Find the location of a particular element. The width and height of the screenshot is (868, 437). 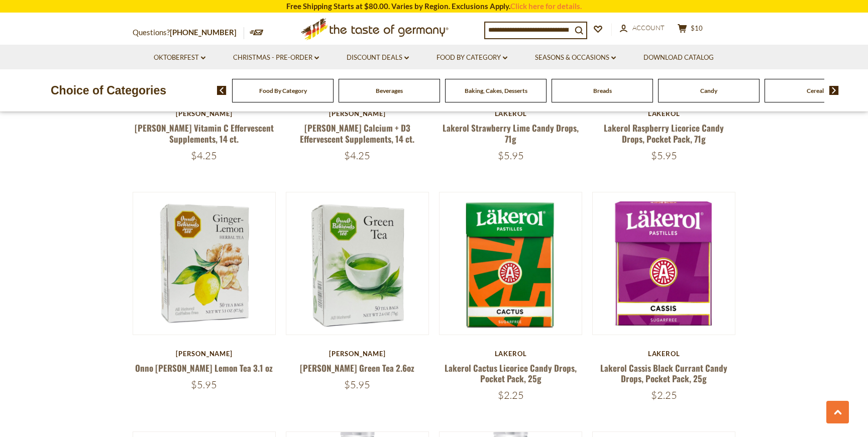

a: Candy is located at coordinates (709, 90).